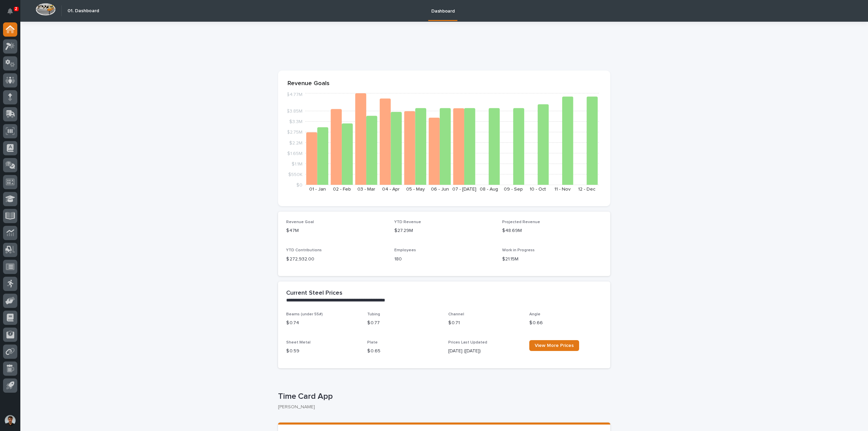 This screenshot has width=868, height=431. What do you see at coordinates (440, 190) in the screenshot?
I see `text: 06 - Jun` at bounding box center [440, 190].